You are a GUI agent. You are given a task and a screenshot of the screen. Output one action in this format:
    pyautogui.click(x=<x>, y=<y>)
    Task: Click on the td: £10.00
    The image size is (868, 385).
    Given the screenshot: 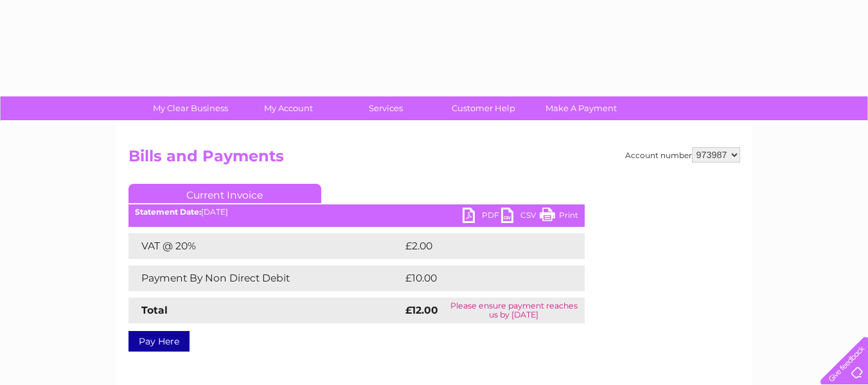 What is the action you would take?
    pyautogui.click(x=480, y=279)
    